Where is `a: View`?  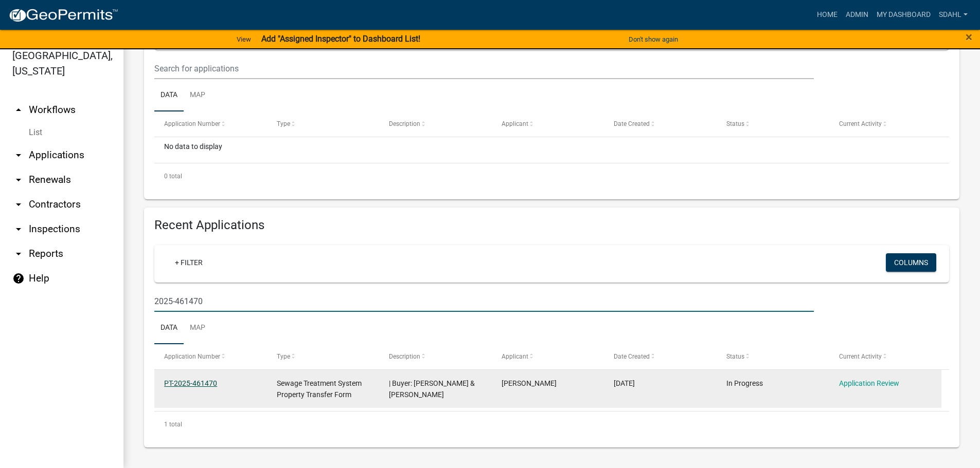
a: View is located at coordinates (243, 39).